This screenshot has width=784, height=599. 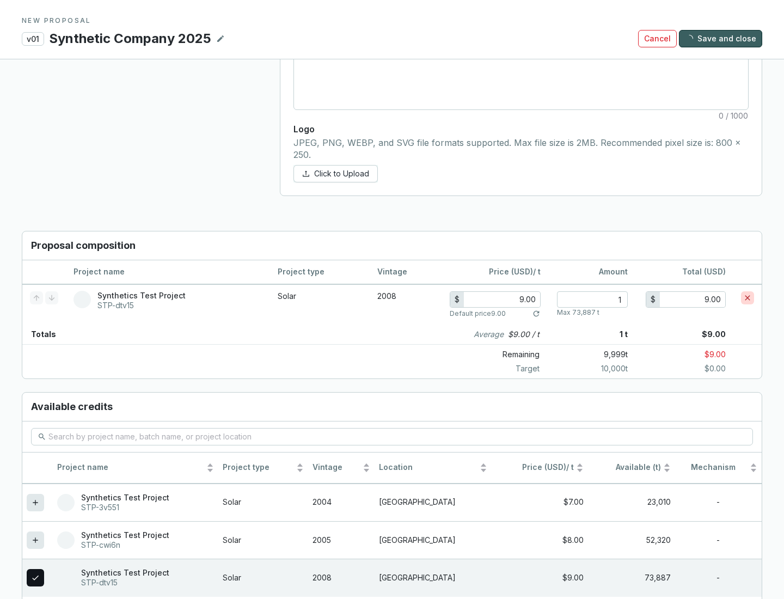 What do you see at coordinates (588, 355) in the screenshot?
I see `p: 9,999 t` at bounding box center [588, 355].